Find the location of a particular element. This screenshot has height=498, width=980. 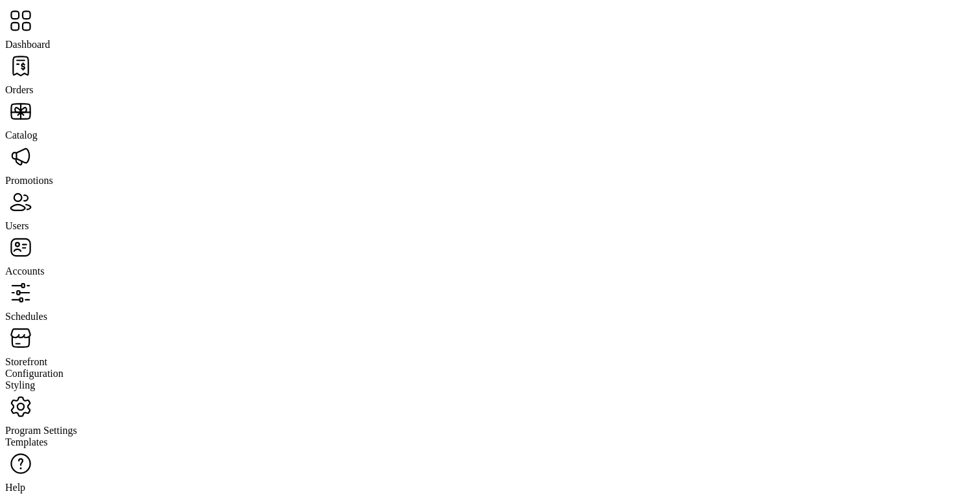

span: Orders is located at coordinates (20, 90).